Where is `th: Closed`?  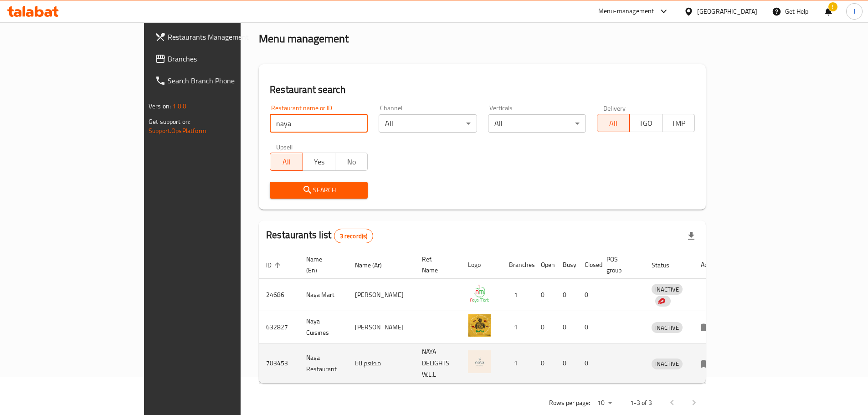 th: Closed is located at coordinates (588, 265).